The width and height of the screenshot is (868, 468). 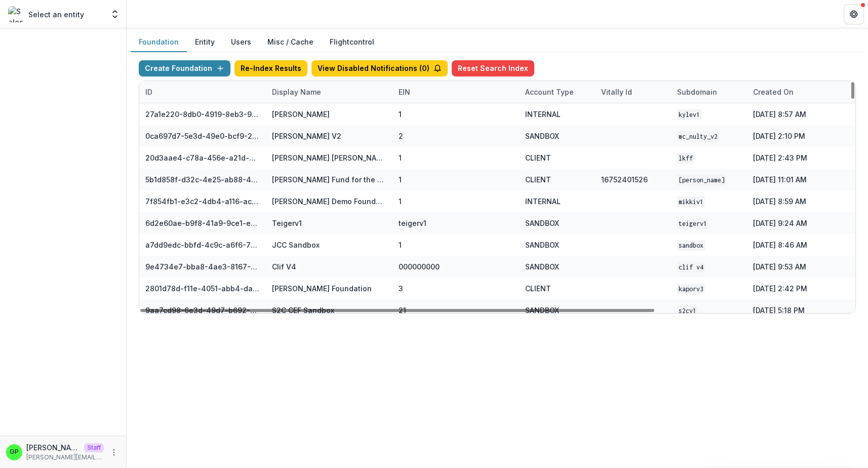 What do you see at coordinates (203, 310) in the screenshot?
I see `div: 9aa7cd98-6e3d-49d7-b692-3e5f3d1facd4` at bounding box center [203, 310].